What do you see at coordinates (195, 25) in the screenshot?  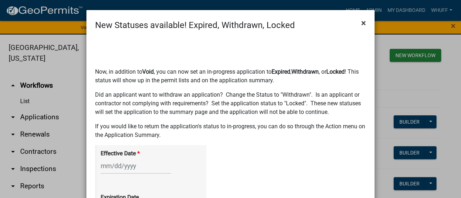 I see `h4: New Statuses available! Expired, Withdrawn, Locked` at bounding box center [195, 25].